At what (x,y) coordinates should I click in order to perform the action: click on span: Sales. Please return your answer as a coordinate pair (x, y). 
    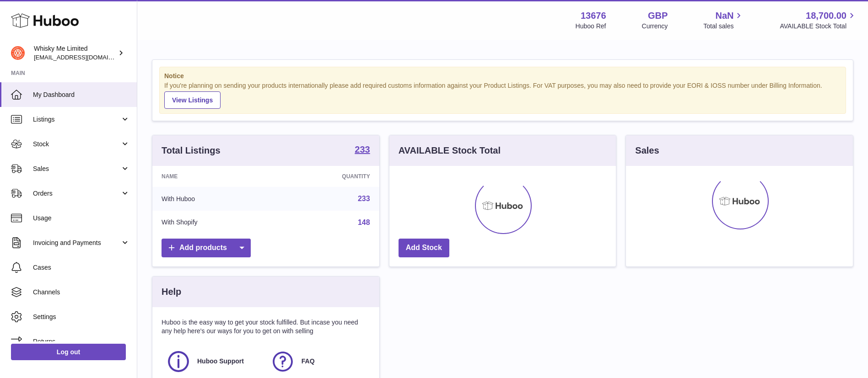
    Looking at the image, I should click on (76, 169).